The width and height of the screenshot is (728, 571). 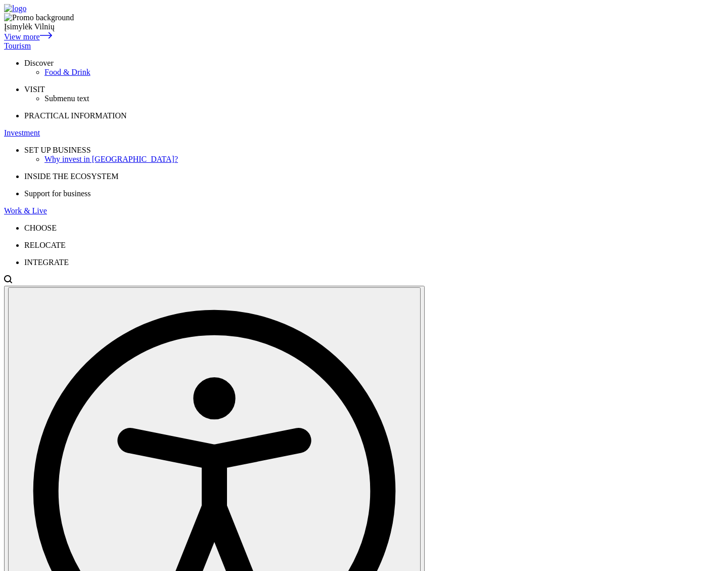 What do you see at coordinates (364, 211) in the screenshot?
I see `a: Work & Live` at bounding box center [364, 211].